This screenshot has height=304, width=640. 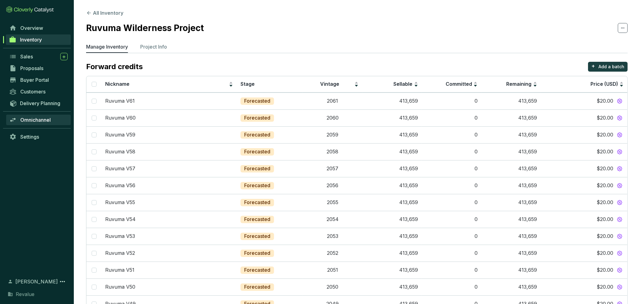 What do you see at coordinates (333, 236) in the screenshot?
I see `td: 2053` at bounding box center [333, 236].